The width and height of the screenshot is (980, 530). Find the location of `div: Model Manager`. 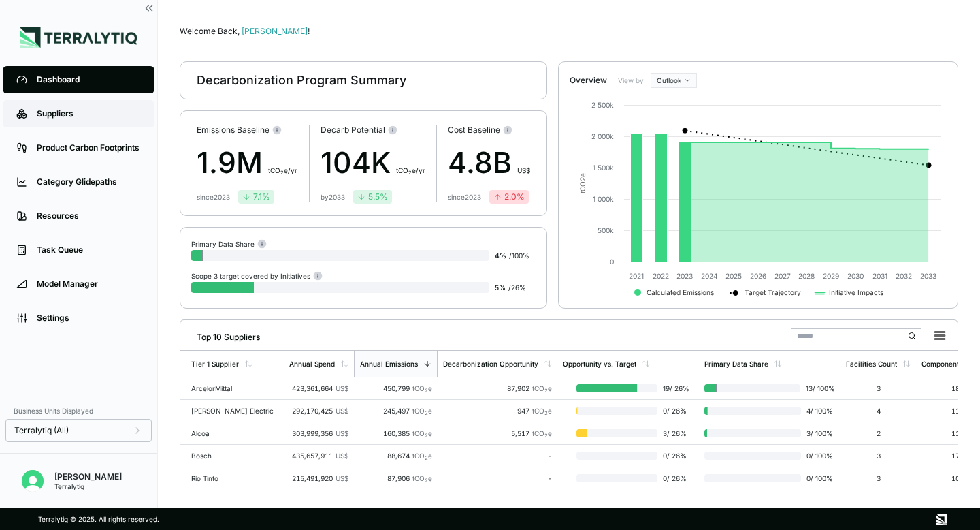

div: Model Manager is located at coordinates (88, 284).